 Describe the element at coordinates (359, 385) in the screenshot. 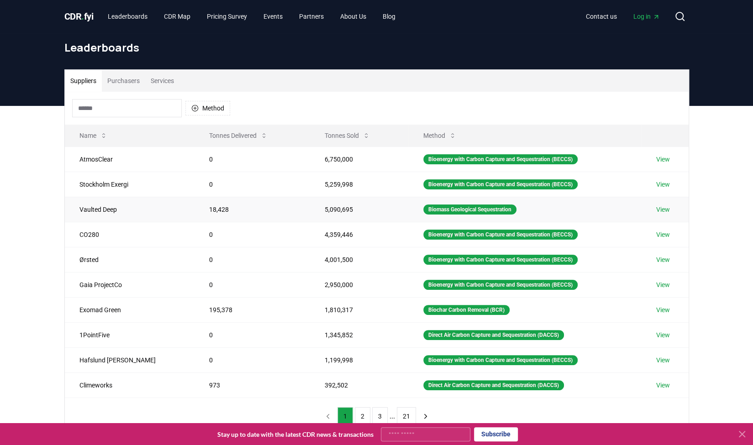

I see `td: 392,502` at that location.